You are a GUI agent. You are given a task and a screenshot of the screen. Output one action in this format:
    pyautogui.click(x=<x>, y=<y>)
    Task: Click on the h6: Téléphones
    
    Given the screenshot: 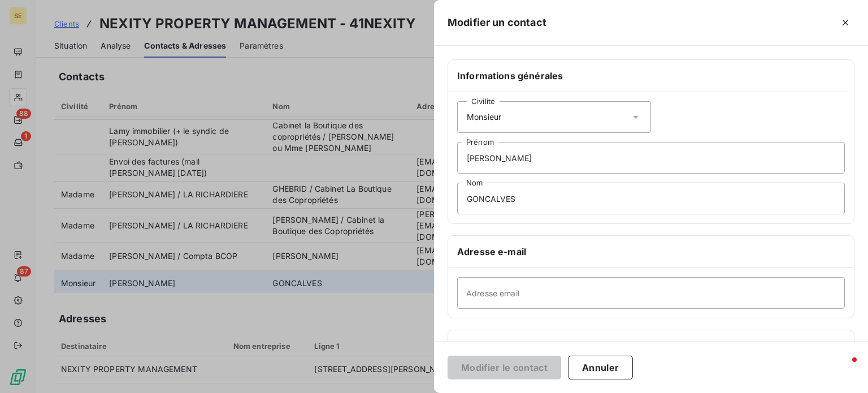 What is the action you would take?
    pyautogui.click(x=651, y=345)
    